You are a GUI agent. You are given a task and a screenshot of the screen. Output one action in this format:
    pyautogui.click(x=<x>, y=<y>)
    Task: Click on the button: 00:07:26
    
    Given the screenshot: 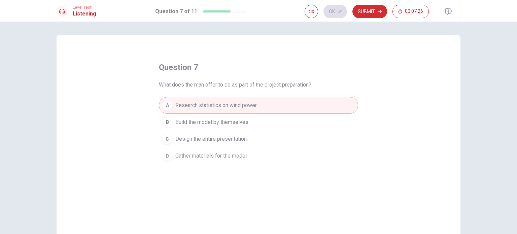 What is the action you would take?
    pyautogui.click(x=411, y=11)
    